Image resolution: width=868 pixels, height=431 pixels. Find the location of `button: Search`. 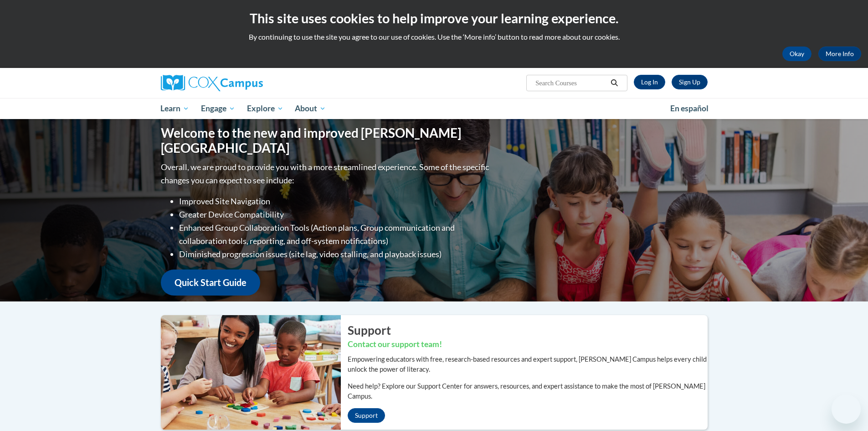

button: Search is located at coordinates (614, 83).